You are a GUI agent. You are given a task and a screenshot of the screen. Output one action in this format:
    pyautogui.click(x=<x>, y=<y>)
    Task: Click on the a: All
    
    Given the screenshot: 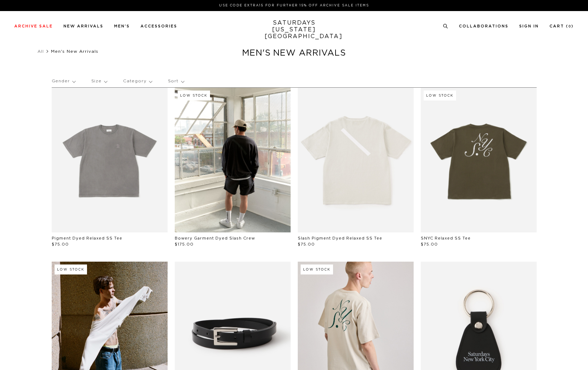 What is the action you would take?
    pyautogui.click(x=41, y=52)
    